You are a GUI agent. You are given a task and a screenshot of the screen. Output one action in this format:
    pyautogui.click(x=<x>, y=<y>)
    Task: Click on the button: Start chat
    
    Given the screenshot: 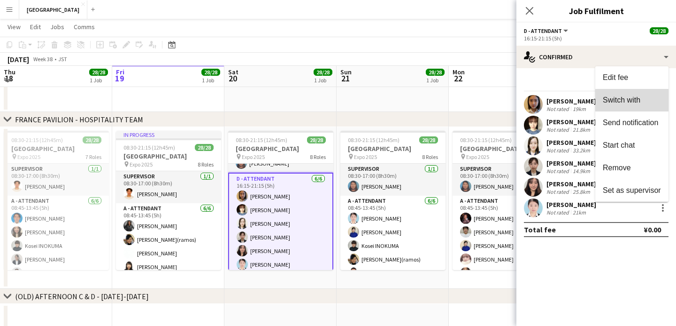 What is the action you would take?
    pyautogui.click(x=632, y=145)
    